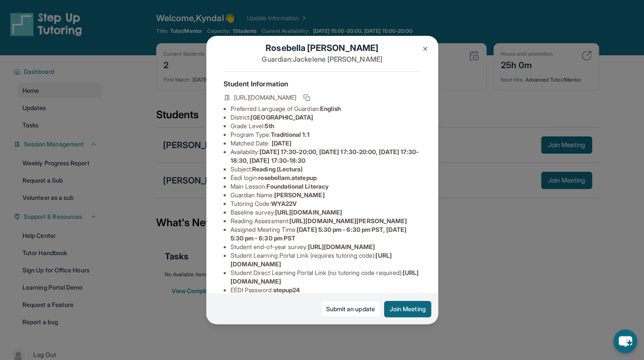 The width and height of the screenshot is (644, 360). What do you see at coordinates (322, 84) in the screenshot?
I see `h4: Student Information` at bounding box center [322, 84].